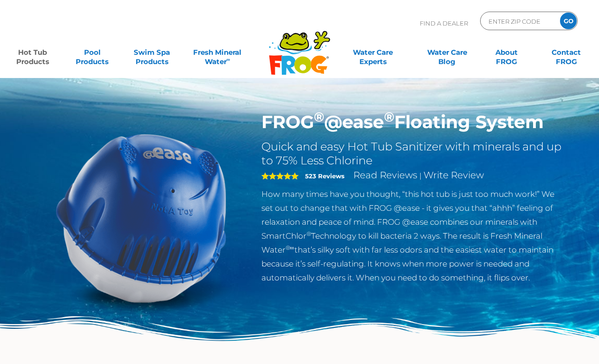  Describe the element at coordinates (444, 23) in the screenshot. I see `p: Find A Dealer` at that location.